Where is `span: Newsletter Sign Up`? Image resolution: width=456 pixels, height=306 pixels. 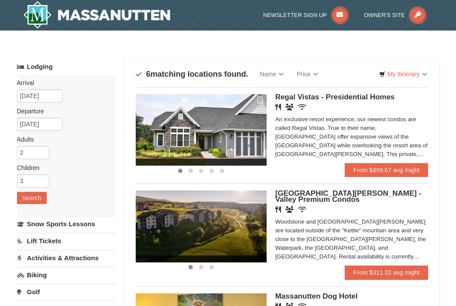 span: Newsletter Sign Up is located at coordinates (295, 15).